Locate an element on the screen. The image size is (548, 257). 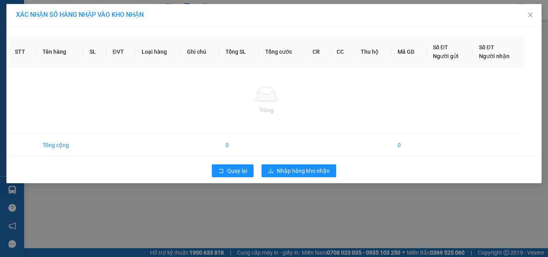
span: rollback is located at coordinates (221, 171).